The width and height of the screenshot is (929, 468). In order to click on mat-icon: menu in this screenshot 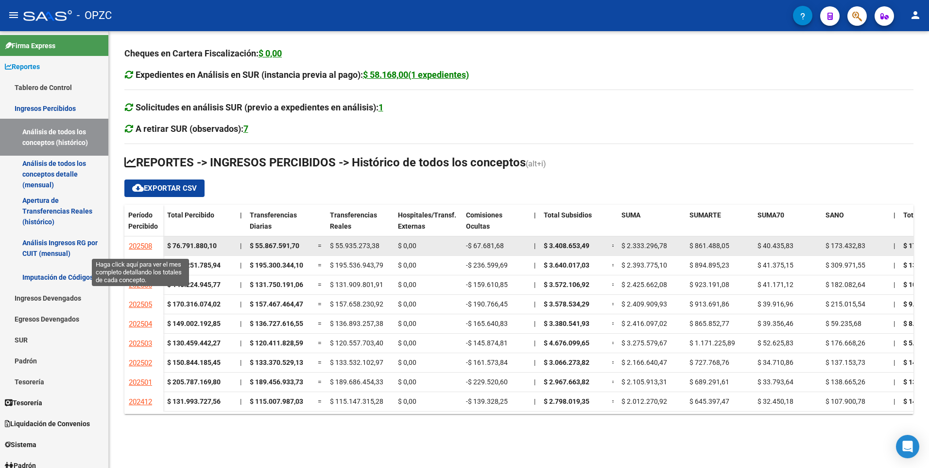, I will do `click(14, 15)`.